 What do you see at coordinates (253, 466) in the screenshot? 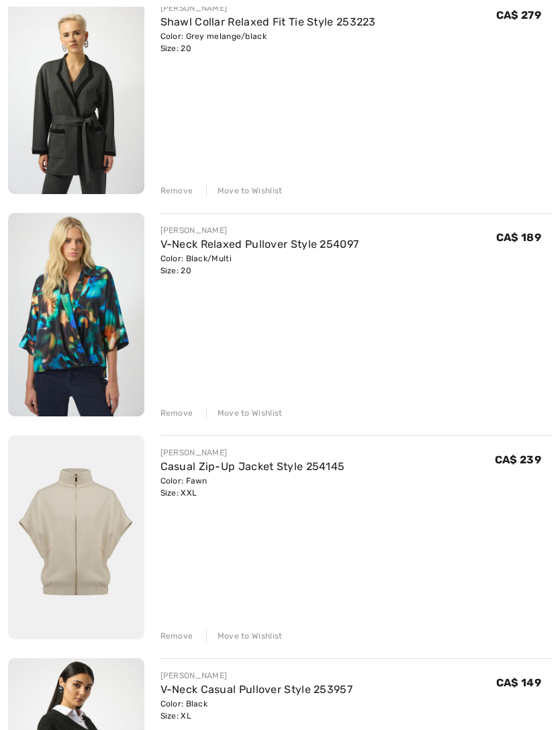
I see `a: Casual Zip-Up Jacket Style 254145` at bounding box center [253, 466].